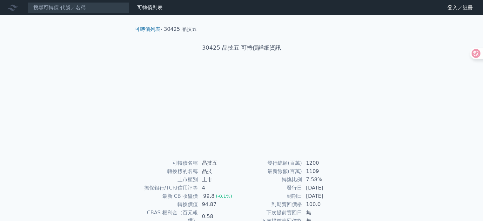 The height and width of the screenshot is (221, 483). What do you see at coordinates (168, 163) in the screenshot?
I see `td: 可轉債名稱` at bounding box center [168, 163].